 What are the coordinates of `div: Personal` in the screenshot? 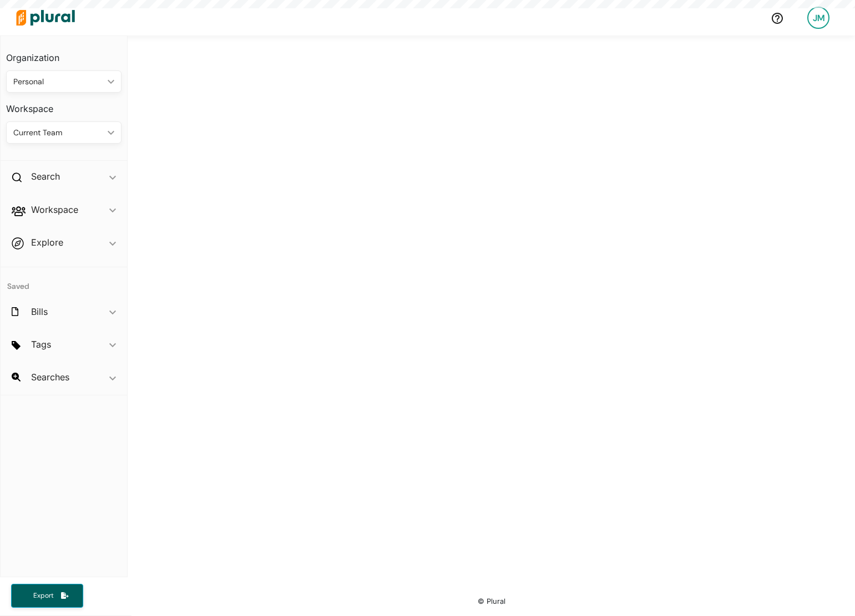 It's located at (58, 82).